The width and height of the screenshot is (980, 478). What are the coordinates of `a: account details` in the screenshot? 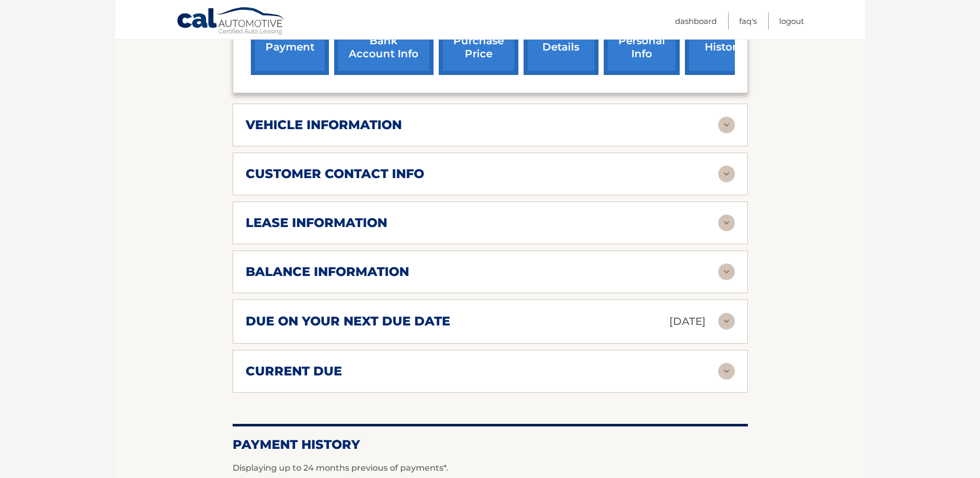 It's located at (561, 41).